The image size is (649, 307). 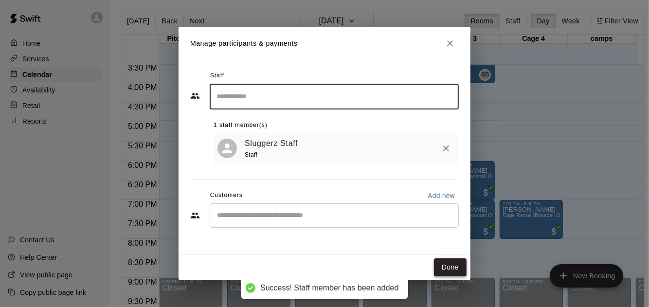 I want to click on div: Start typing to search customers..., so click(x=334, y=216).